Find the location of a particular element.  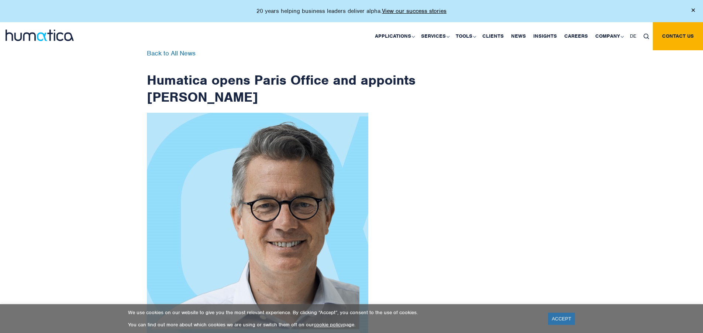

a: Contact us is located at coordinates (678, 36).